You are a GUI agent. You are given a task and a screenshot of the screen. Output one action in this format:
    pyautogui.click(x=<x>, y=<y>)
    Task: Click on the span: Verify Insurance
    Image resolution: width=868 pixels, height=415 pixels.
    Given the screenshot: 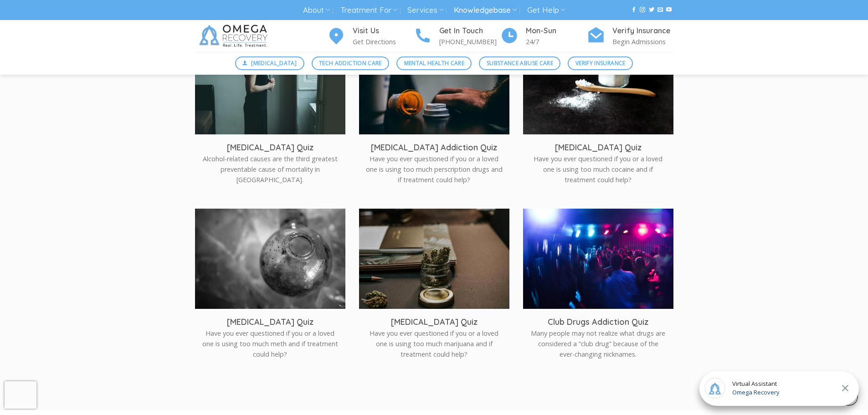 What is the action you would take?
    pyautogui.click(x=600, y=63)
    